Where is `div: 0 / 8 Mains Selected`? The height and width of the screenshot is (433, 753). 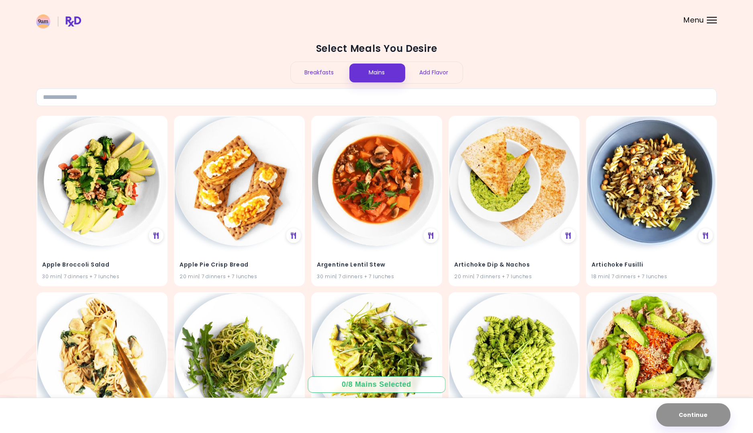
div: 0 / 8 Mains Selected is located at coordinates (377, 384).